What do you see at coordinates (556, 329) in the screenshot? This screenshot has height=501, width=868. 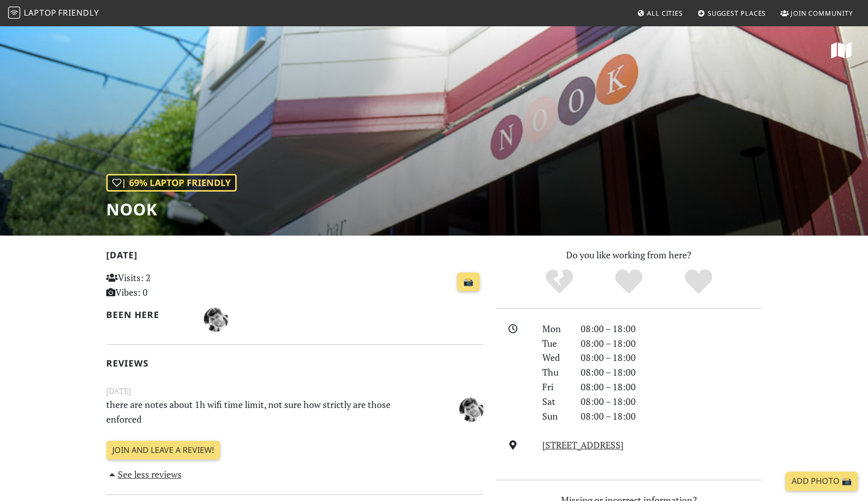 I see `div: Mon` at bounding box center [556, 329].